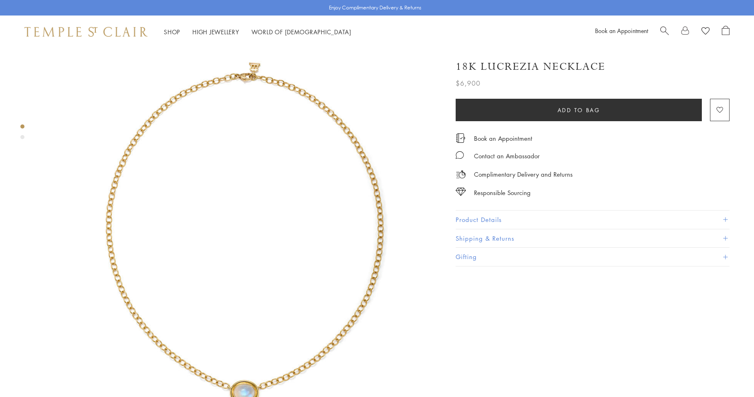 Image resolution: width=754 pixels, height=397 pixels. What do you see at coordinates (593, 238) in the screenshot?
I see `button: Shipping & Returns` at bounding box center [593, 238].